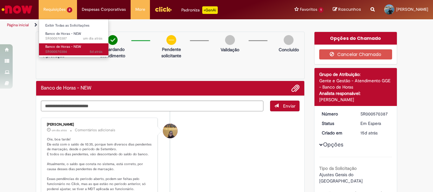 This screenshot has height=192, width=433. Describe the element at coordinates (356, 55) in the screenshot. I see `button: Cancelar Chamado` at that location.